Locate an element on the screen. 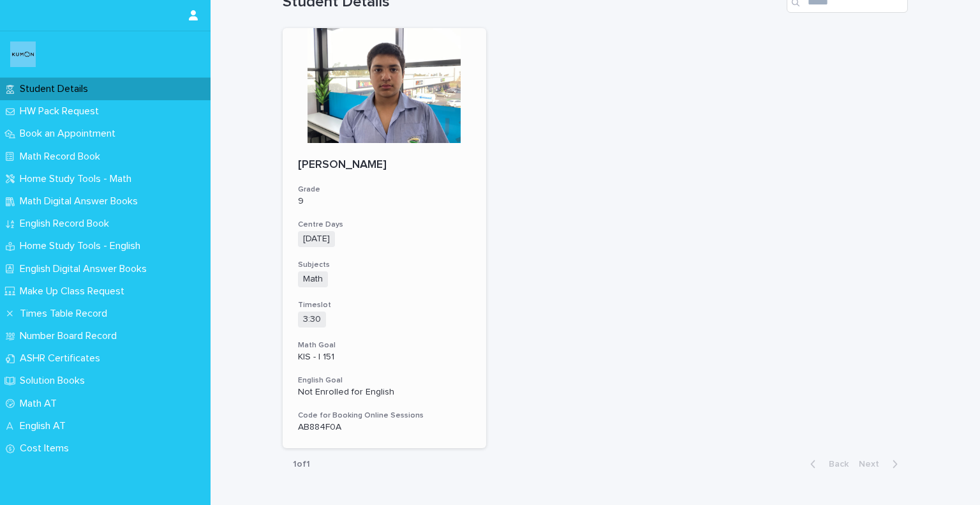  h3: Subjects is located at coordinates (384, 265).